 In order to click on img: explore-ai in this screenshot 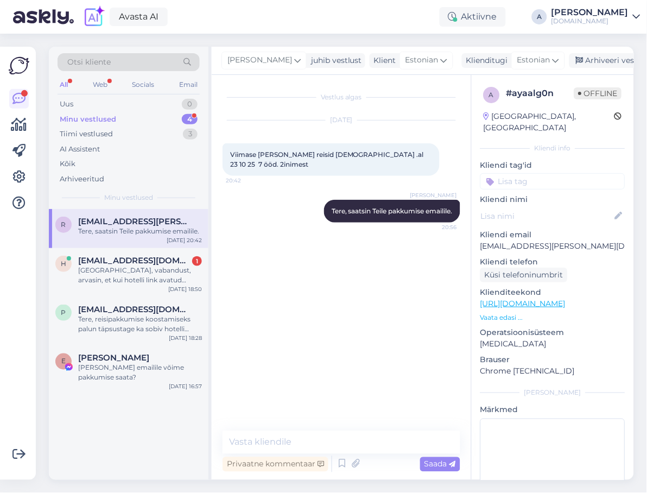, I will do `click(94, 17)`.